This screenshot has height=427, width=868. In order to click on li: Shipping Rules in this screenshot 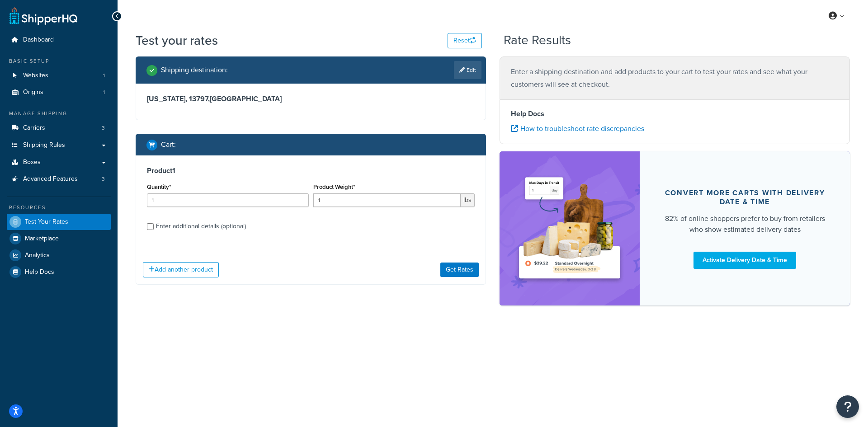, I will do `click(59, 145)`.